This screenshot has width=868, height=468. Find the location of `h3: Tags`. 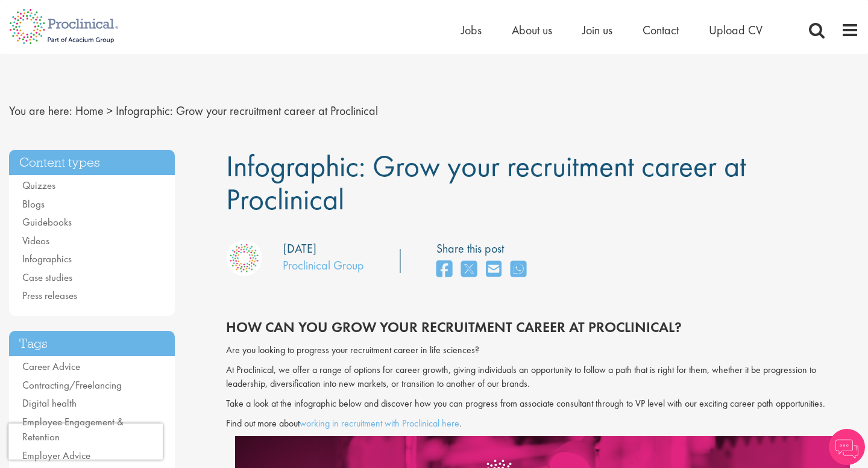

h3: Tags is located at coordinates (91, 343).